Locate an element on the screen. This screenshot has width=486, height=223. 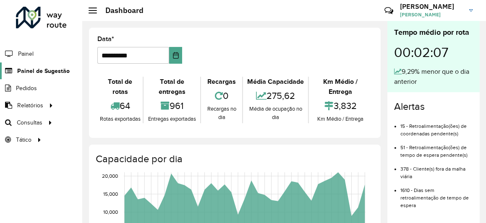
li: 1610 - Dias sem retroalimentação de tempo de espera is located at coordinates (436, 195).